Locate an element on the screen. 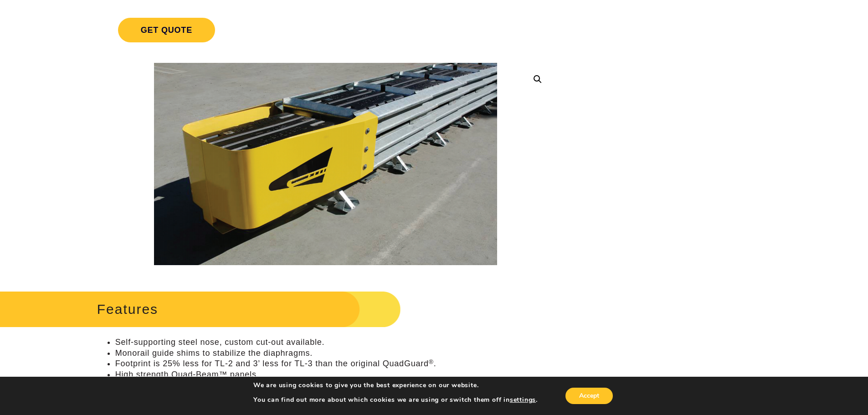 The image size is (868, 415). a: Get Quote is located at coordinates (325, 30).